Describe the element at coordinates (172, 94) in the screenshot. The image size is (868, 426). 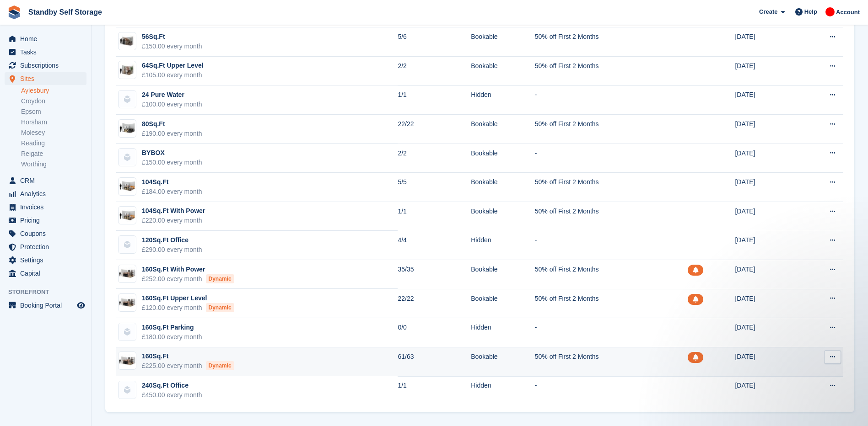
I see `div: 24 Pure Water` at that location.